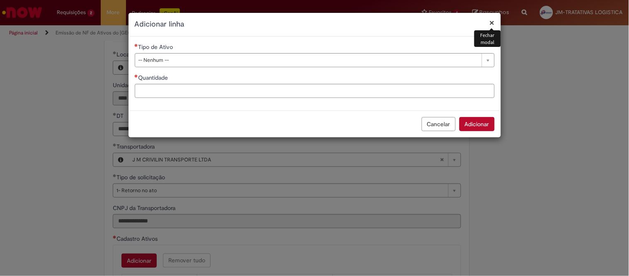 Image resolution: width=629 pixels, height=276 pixels. I want to click on button: Cancelar, so click(438, 124).